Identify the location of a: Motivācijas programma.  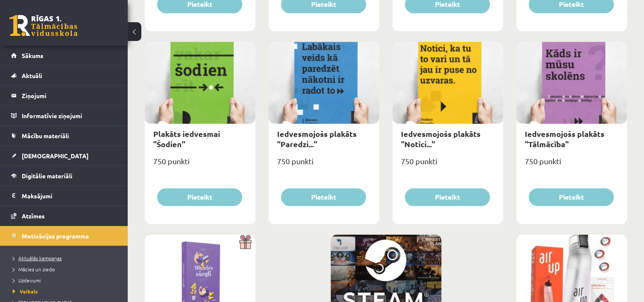
(64, 236).